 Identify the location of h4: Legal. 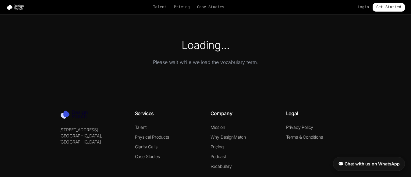
(319, 113).